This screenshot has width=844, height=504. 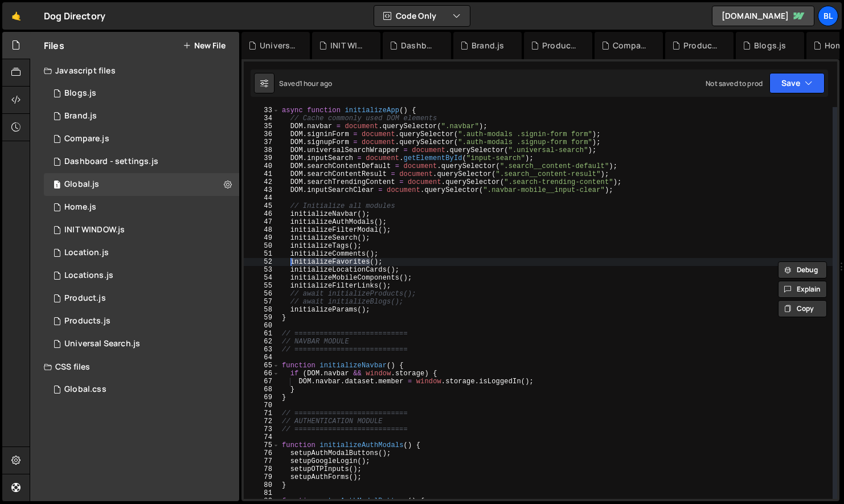 I want to click on div: 41, so click(x=261, y=174).